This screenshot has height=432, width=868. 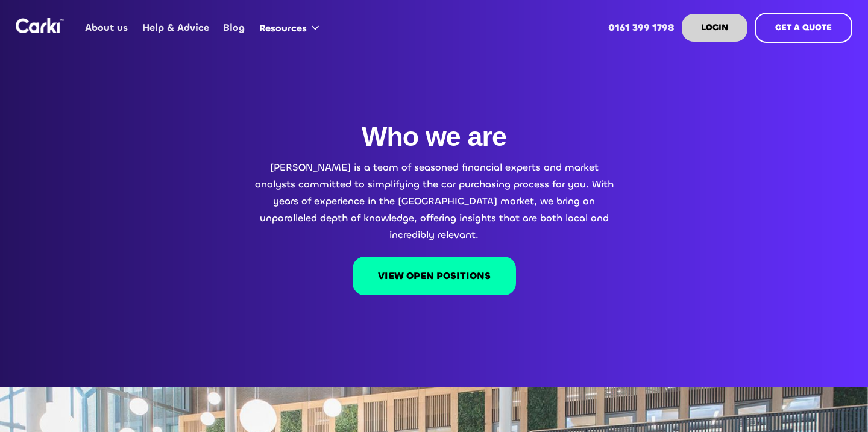 What do you see at coordinates (40, 25) in the screenshot?
I see `a: home` at bounding box center [40, 25].